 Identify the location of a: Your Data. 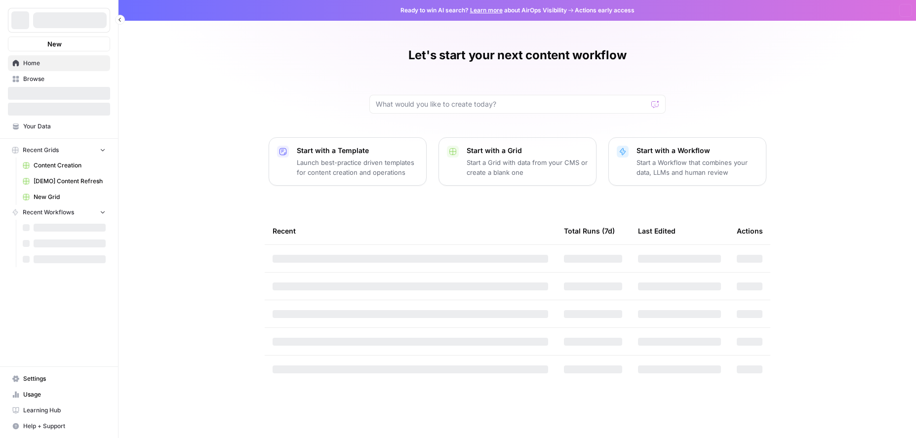
(59, 126).